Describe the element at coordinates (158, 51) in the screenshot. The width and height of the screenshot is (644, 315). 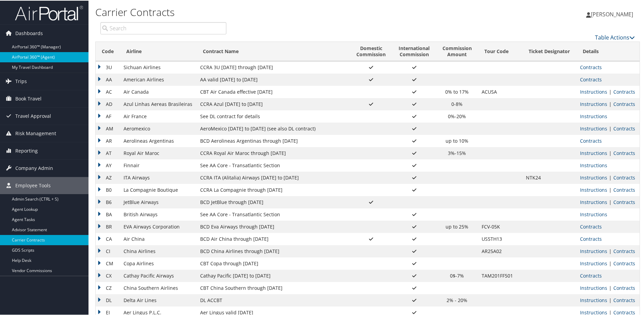
I see `th: Airline: activate to sort column ascending` at that location.